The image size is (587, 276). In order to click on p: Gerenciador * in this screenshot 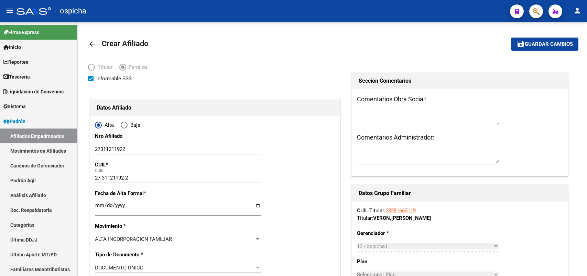, I will do `click(388, 233)`.